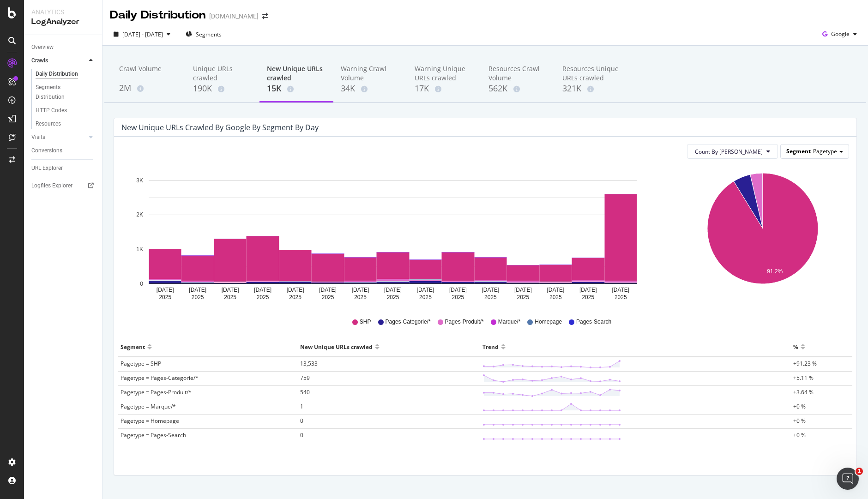  I want to click on span: +3.64 %, so click(803, 392).